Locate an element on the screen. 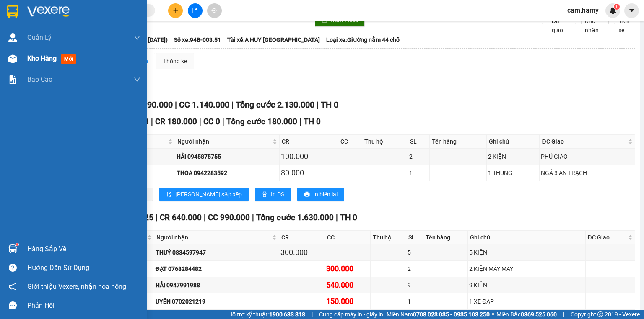 The image size is (644, 319). div: Hướng dẫn sử dụng is located at coordinates (84, 268).